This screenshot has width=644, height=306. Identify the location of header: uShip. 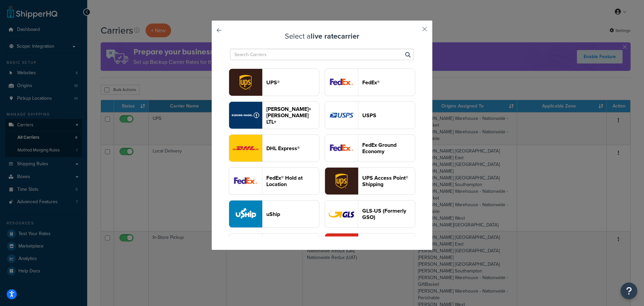
(293, 214).